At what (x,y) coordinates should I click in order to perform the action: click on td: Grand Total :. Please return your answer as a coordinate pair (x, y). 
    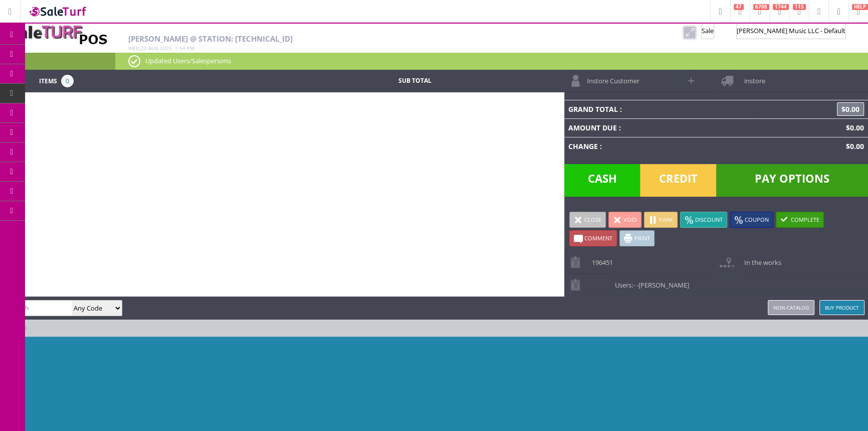
    Looking at the image, I should click on (658, 109).